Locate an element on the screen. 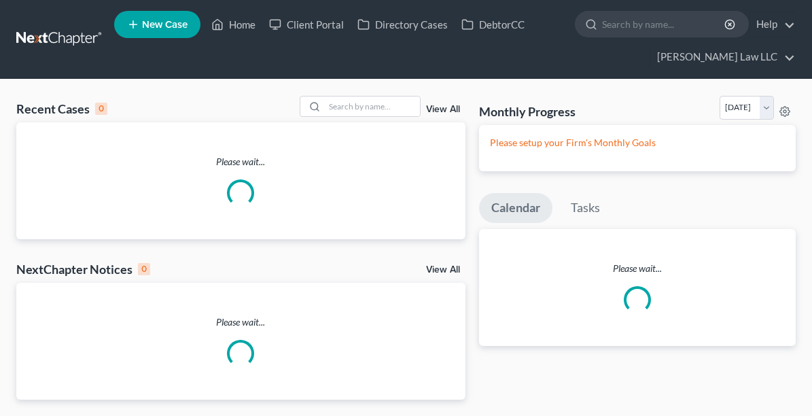 The height and width of the screenshot is (416, 812). div: NextChapter Notices is located at coordinates (83, 269).